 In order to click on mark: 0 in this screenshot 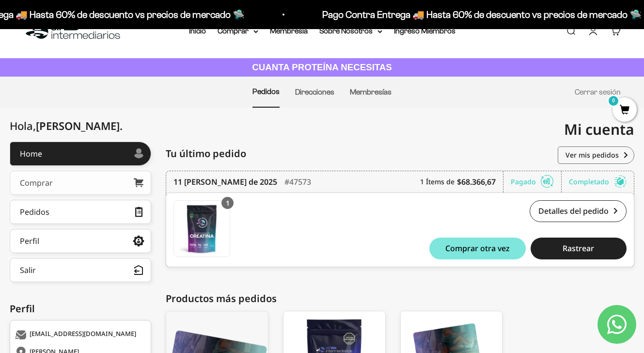, I will do `click(614, 101)`.